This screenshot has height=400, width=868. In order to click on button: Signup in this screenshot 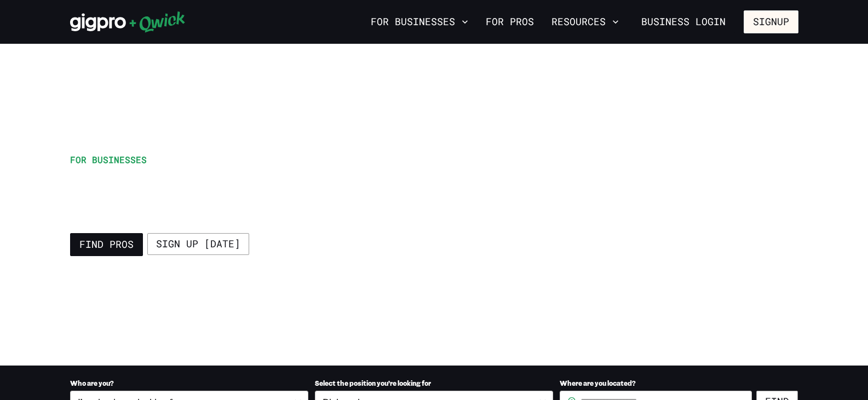, I will do `click(771, 22)`.